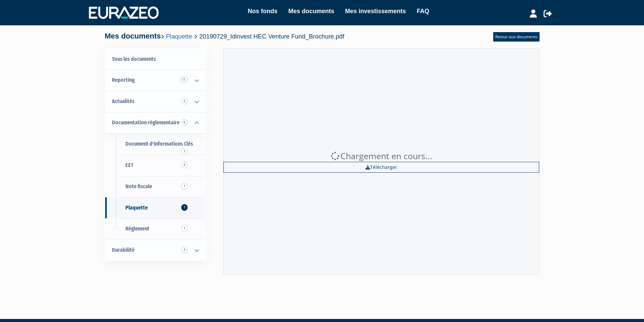  What do you see at coordinates (516, 36) in the screenshot?
I see `a: Retour aux documents` at bounding box center [516, 36].